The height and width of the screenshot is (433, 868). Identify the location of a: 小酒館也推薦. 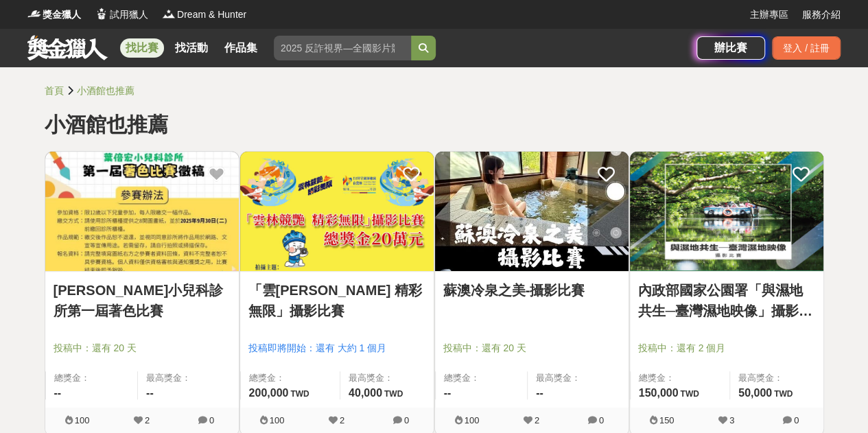
(105, 91).